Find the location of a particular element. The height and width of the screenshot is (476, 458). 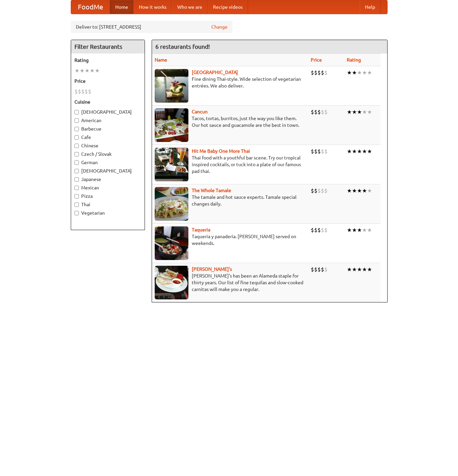

label: Pizza is located at coordinates (108, 197).